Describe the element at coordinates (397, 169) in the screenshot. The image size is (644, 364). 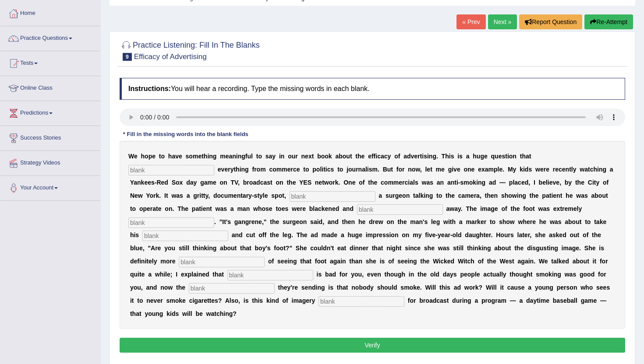
I see `b: f` at that location.